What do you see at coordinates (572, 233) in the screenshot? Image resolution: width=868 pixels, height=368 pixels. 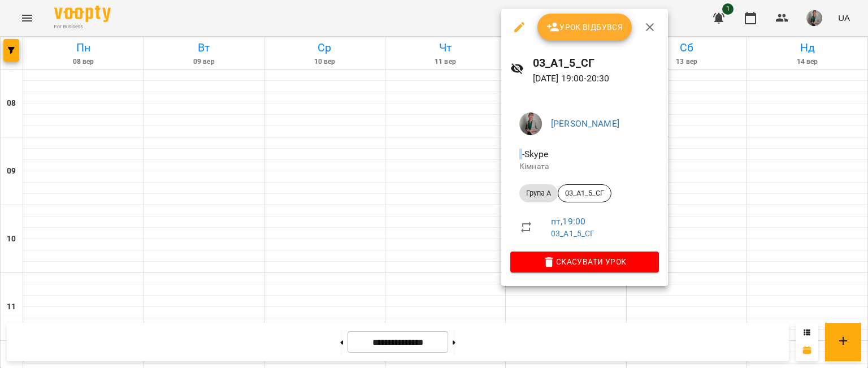 I see `a: 03_А1_5_СГ` at bounding box center [572, 233].